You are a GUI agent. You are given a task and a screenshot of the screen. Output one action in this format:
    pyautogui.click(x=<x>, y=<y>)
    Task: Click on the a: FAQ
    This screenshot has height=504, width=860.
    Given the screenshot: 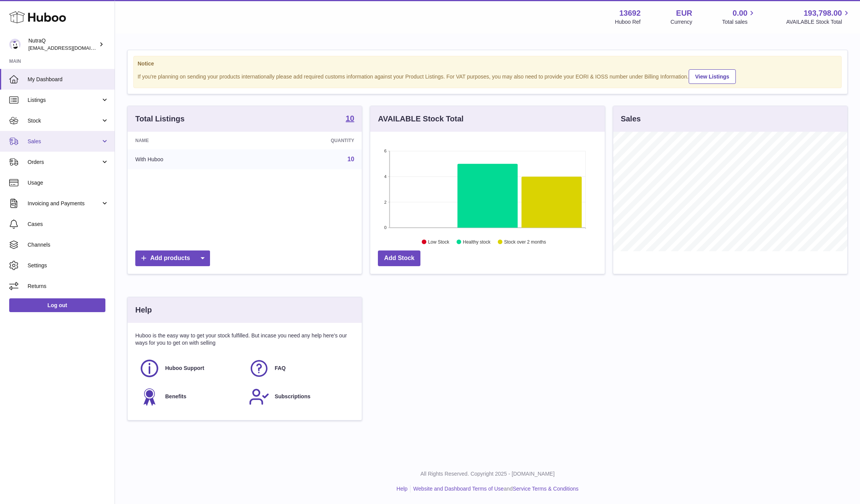 What is the action you would take?
    pyautogui.click(x=300, y=368)
    